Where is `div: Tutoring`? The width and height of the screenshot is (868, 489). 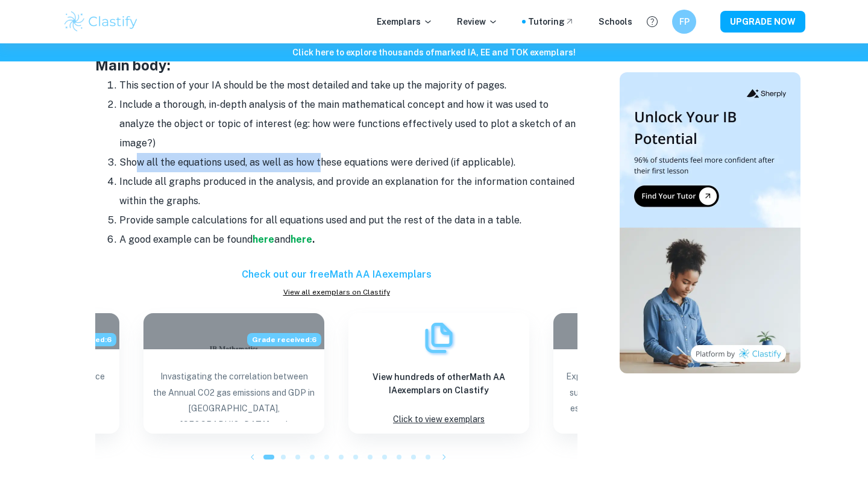
div: Tutoring is located at coordinates (551, 21).